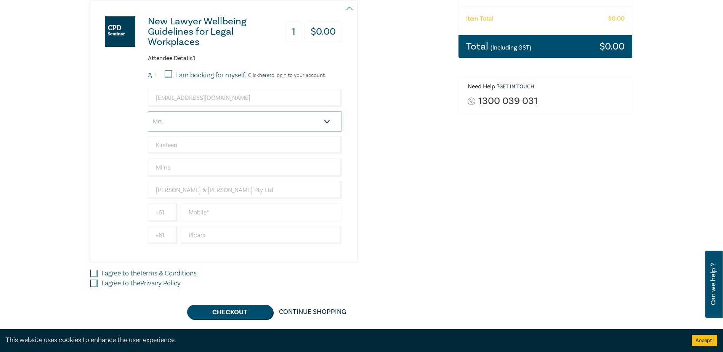  Describe the element at coordinates (312, 312) in the screenshot. I see `a: Continue Shopping` at that location.